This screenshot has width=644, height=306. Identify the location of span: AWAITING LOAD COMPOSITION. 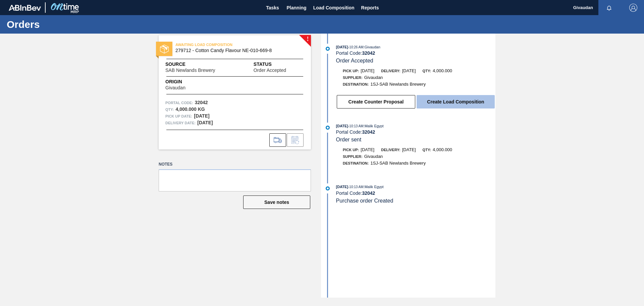
(222, 44).